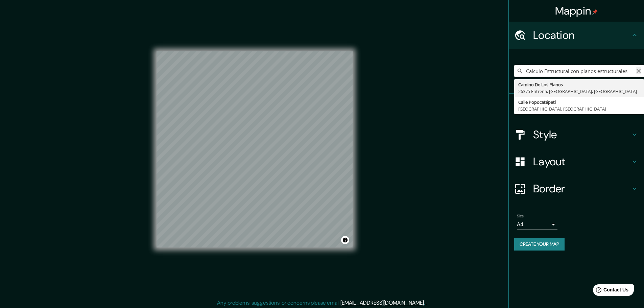 The height and width of the screenshot is (308, 644). Describe the element at coordinates (577, 11) in the screenshot. I see `h4: Mappin` at that location.